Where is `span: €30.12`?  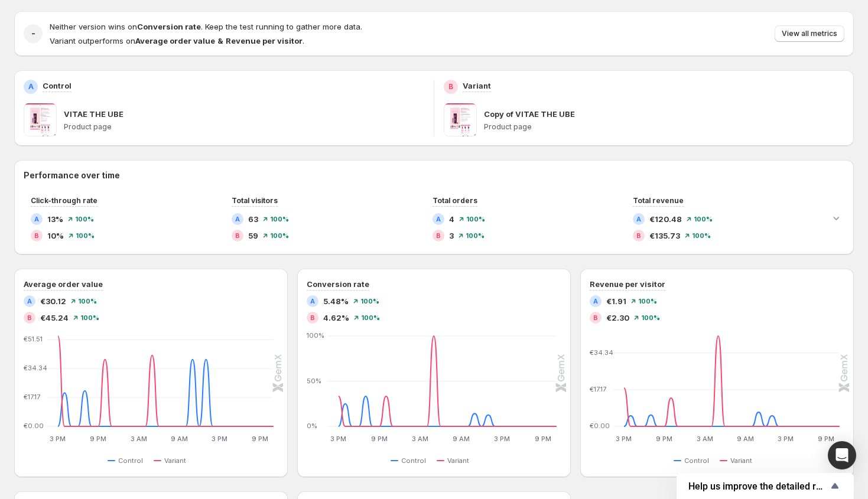
span: €30.12 is located at coordinates (53, 301).